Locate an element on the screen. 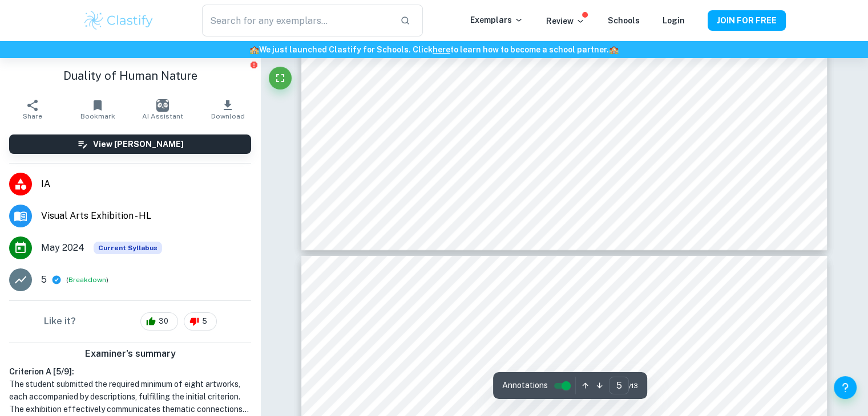 The width and height of the screenshot is (868, 416). div: 5 is located at coordinates (200, 321).